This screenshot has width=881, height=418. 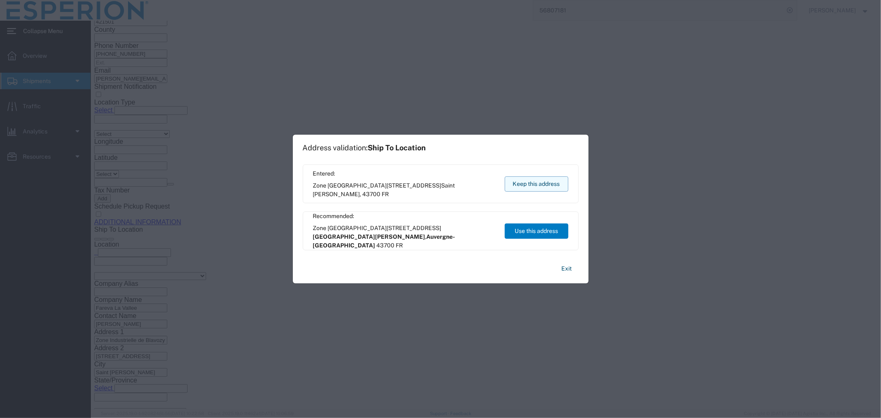 What do you see at coordinates (364, 148) in the screenshot?
I see `h1: Address validation:` at bounding box center [364, 148].